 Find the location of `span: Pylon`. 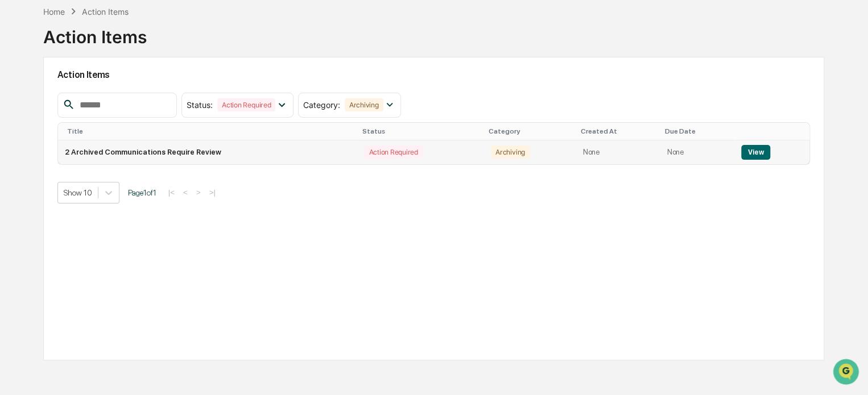

span: Pylon is located at coordinates (125, 196).